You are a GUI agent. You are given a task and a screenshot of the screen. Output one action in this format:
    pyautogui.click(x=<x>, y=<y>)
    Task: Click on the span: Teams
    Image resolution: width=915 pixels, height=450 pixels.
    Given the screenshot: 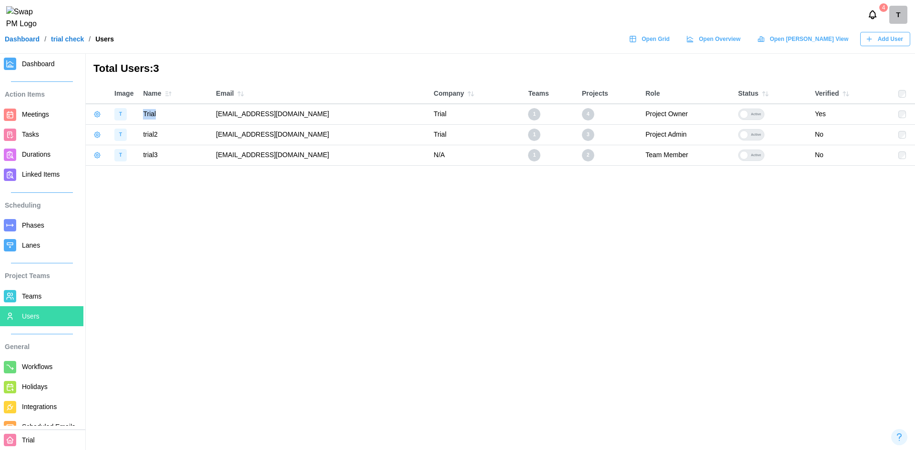 What is the action you would take?
    pyautogui.click(x=31, y=296)
    